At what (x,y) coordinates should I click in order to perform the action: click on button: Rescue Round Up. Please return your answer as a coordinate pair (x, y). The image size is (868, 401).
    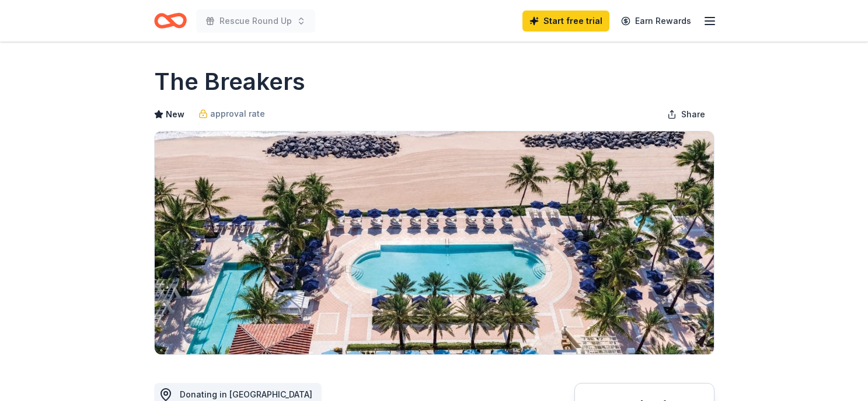
    Looking at the image, I should click on (256, 21).